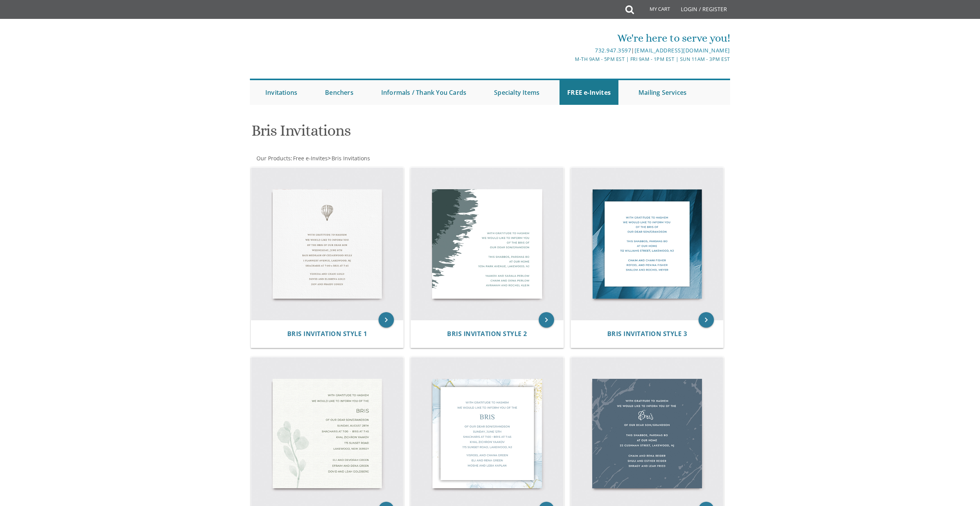 This screenshot has width=980, height=506. I want to click on a: Bris Invitation Style 3, so click(647, 333).